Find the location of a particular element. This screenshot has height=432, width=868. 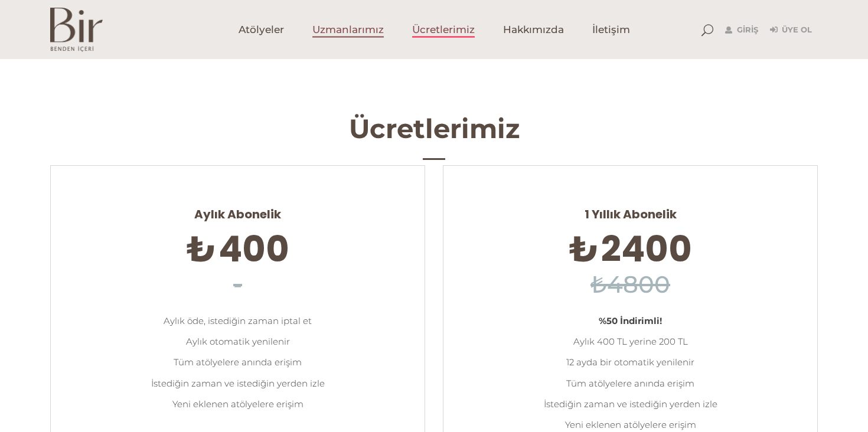

span: İletişim is located at coordinates (611, 29).